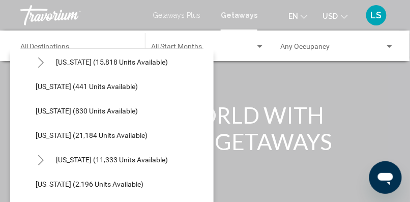 The height and width of the screenshot is (202, 410). What do you see at coordinates (239, 15) in the screenshot?
I see `span: Getaways` at bounding box center [239, 15].